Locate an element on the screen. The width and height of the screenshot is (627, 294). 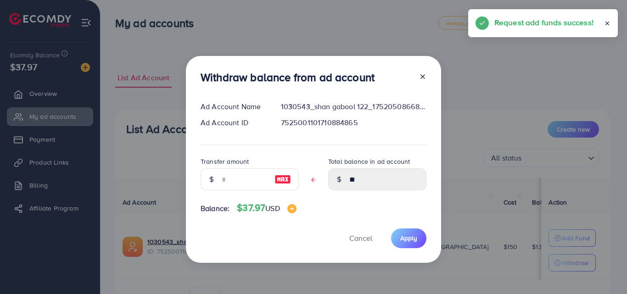
h5: Request add funds success! is located at coordinates (544, 22).